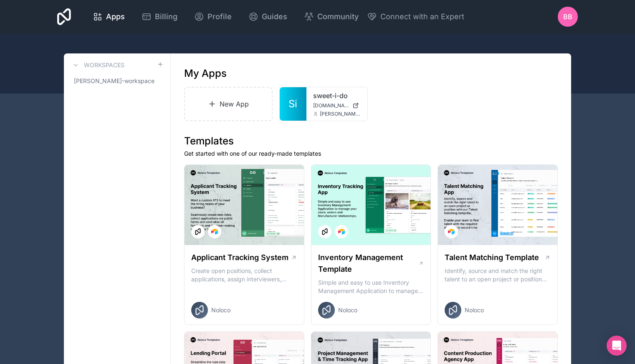 This screenshot has height=364, width=635. I want to click on p: Create open positions, collect applications, assign interviewers, centralise candidate feedback a..., so click(244, 275).